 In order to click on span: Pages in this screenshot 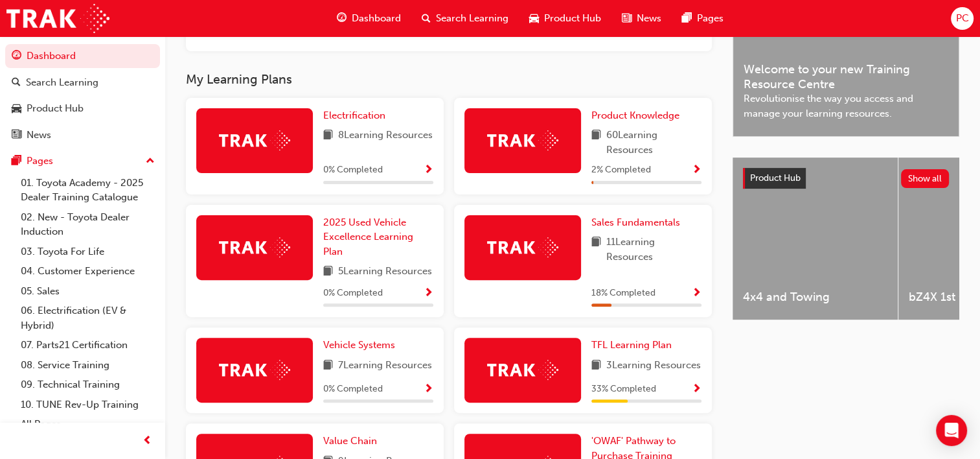, I will do `click(710, 19)`.